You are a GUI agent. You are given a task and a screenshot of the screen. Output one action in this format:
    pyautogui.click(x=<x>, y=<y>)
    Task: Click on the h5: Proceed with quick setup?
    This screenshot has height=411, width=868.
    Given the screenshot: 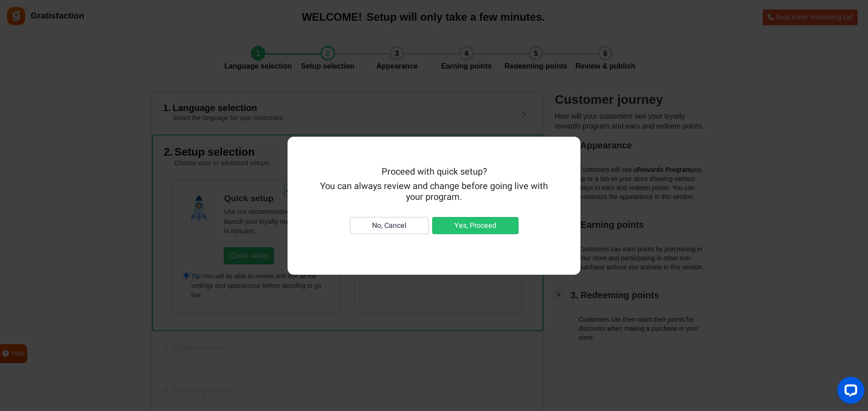 What is the action you would take?
    pyautogui.click(x=434, y=172)
    